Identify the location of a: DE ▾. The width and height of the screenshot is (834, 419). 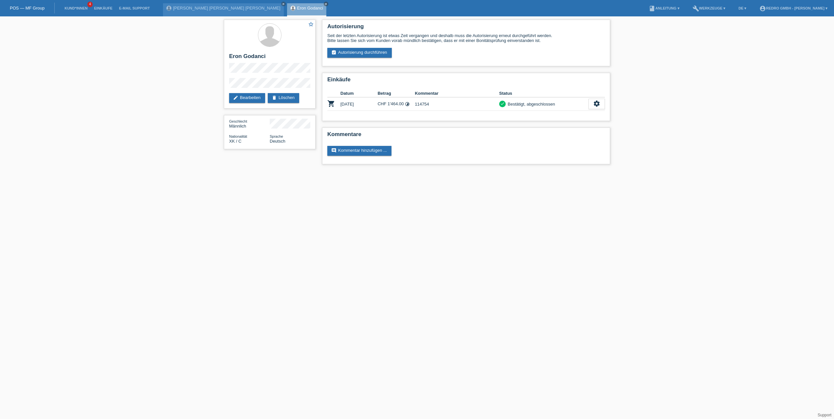
(743, 8).